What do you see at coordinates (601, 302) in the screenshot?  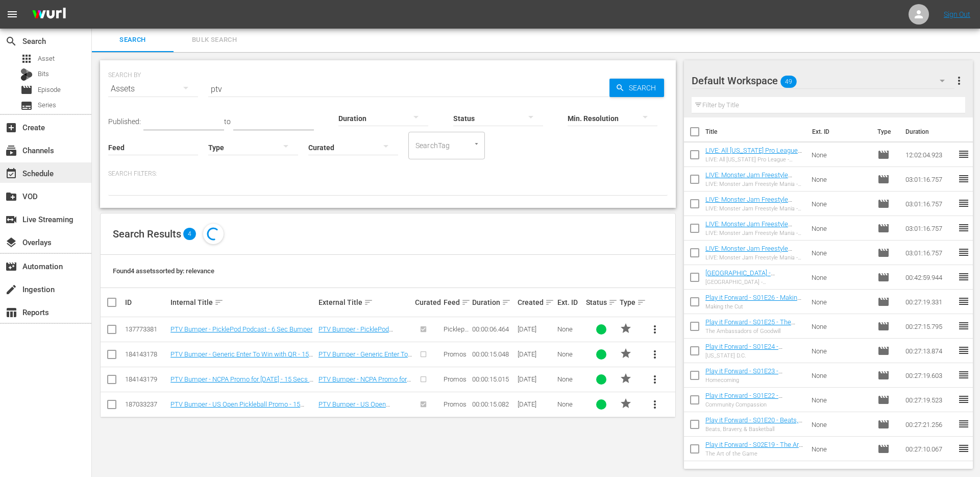 I see `div: Status` at bounding box center [601, 302].